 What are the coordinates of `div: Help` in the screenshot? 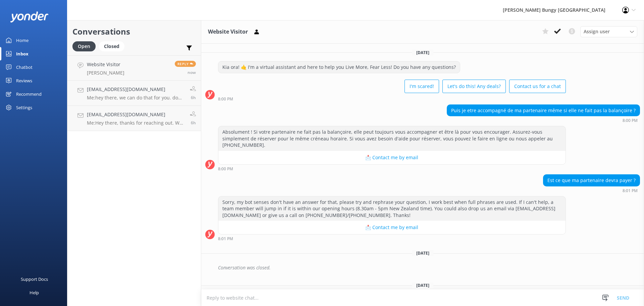 It's located at (34, 292).